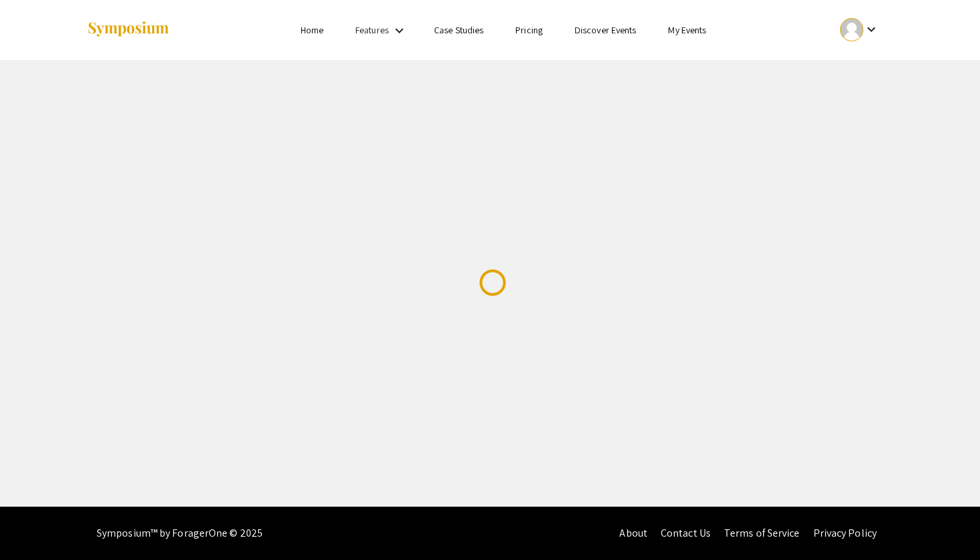 The height and width of the screenshot is (560, 980). Describe the element at coordinates (605, 30) in the screenshot. I see `a: Discover Events` at that location.